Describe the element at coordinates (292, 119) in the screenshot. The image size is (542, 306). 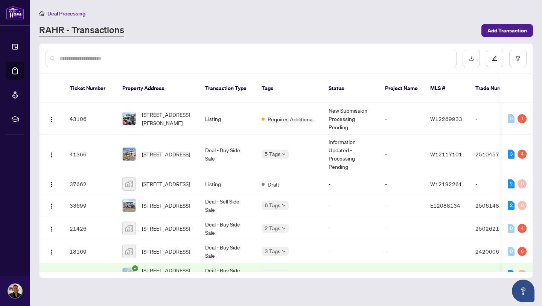
I see `span: Requires Additional Docs` at that location.